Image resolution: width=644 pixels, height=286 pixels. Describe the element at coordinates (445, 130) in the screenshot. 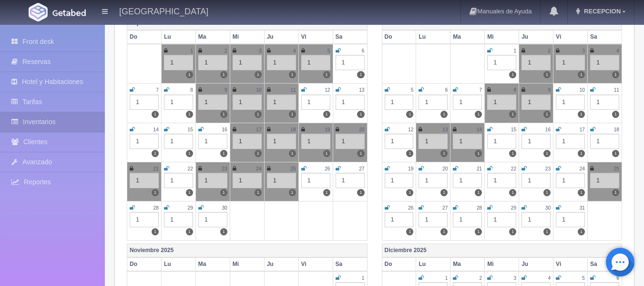

I see `small: 13` at that location.